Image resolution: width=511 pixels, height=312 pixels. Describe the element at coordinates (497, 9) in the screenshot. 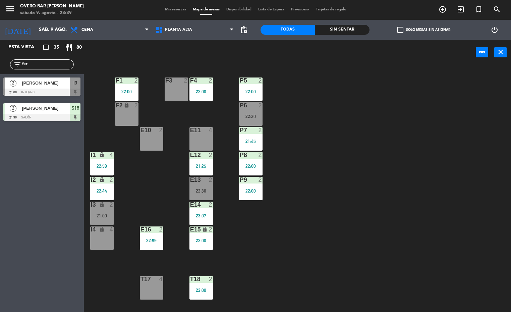

I see `i: search` at that location.